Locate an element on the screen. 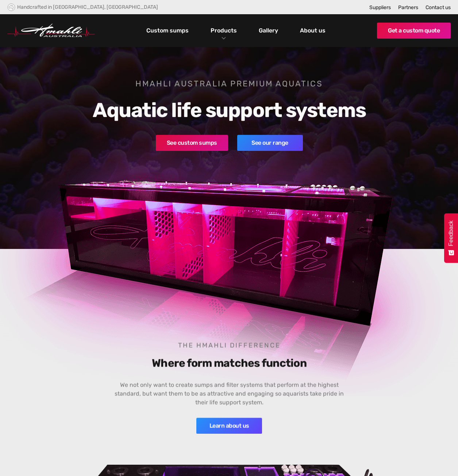 This screenshot has height=476, width=458. span: Feedback is located at coordinates (451, 233).